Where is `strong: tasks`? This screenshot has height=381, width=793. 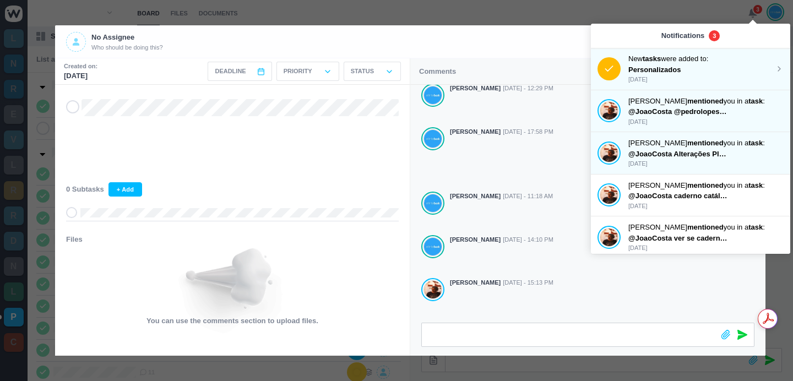 strong: tasks is located at coordinates (652, 58).